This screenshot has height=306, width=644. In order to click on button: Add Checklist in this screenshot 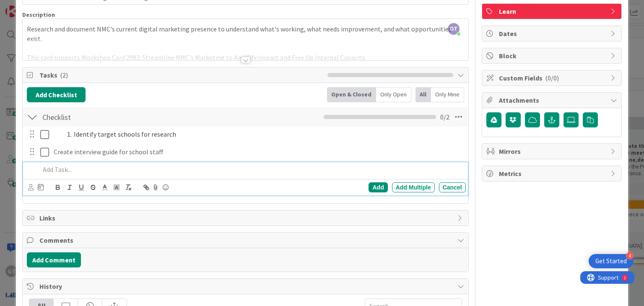, I will do `click(56, 95)`.